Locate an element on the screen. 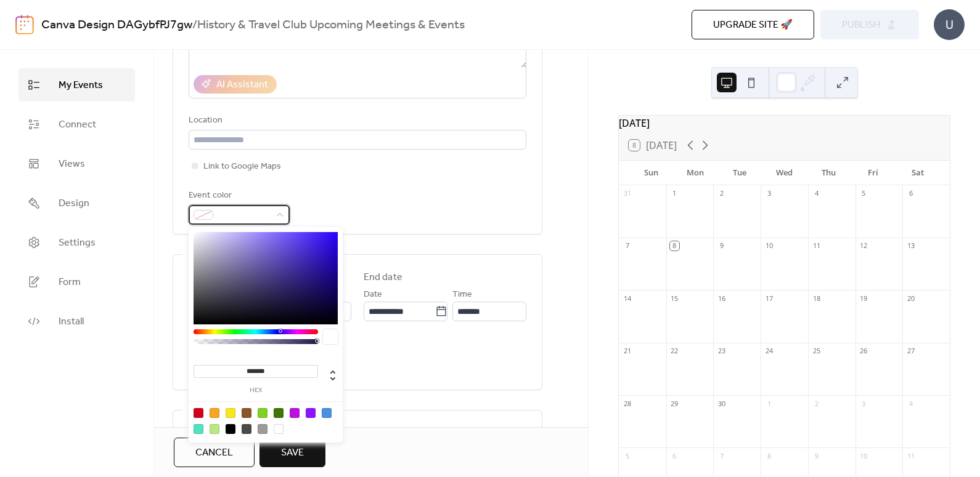  button: Save is located at coordinates (292, 452).